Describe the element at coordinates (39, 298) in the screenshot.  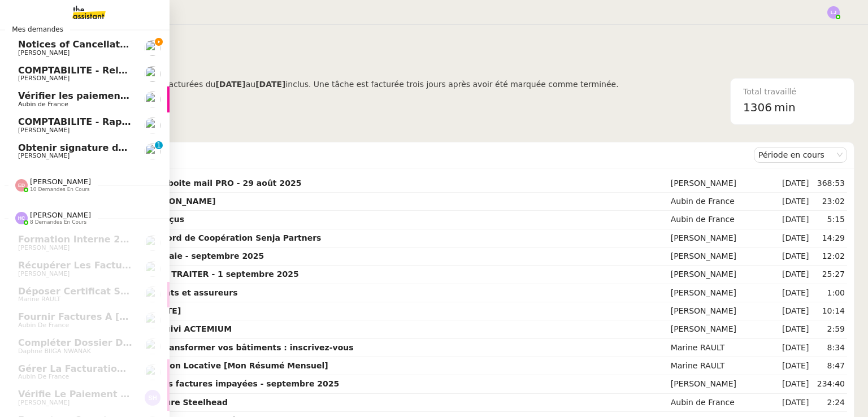
I see `span: Marine RAULT` at that location.